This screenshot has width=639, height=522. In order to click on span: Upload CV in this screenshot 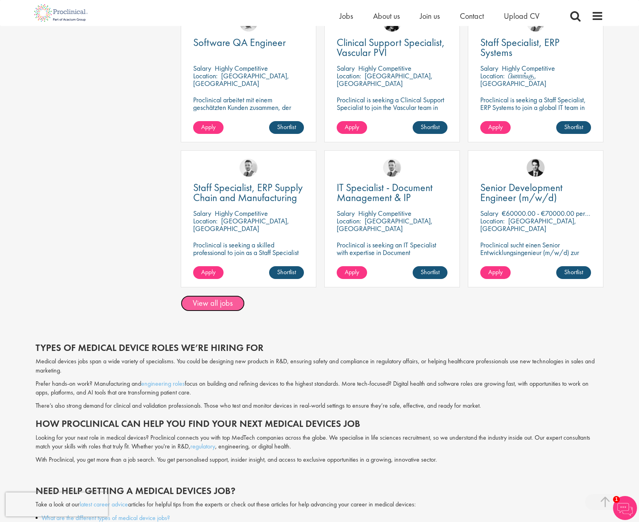, I will do `click(521, 16)`.